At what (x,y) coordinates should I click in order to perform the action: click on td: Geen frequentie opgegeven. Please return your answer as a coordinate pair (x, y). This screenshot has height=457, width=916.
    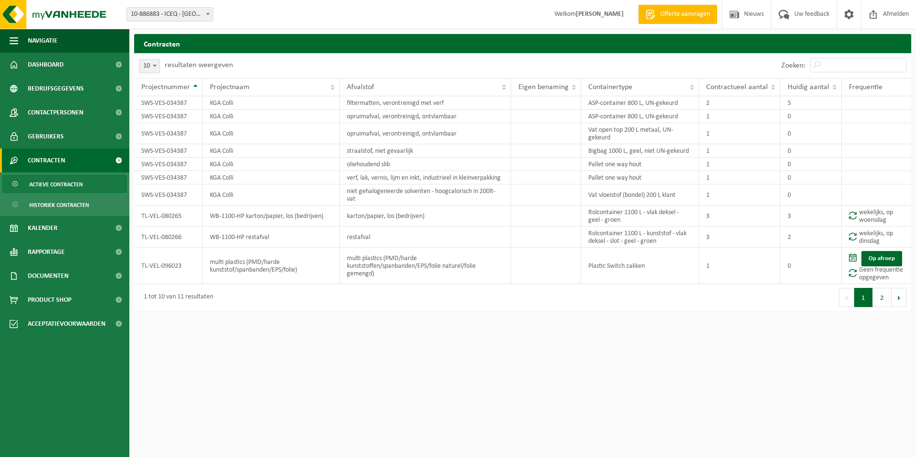
    Looking at the image, I should click on (876, 266).